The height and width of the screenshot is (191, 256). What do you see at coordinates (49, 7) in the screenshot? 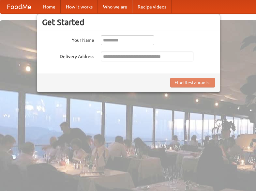
I see `a: Home` at bounding box center [49, 7].